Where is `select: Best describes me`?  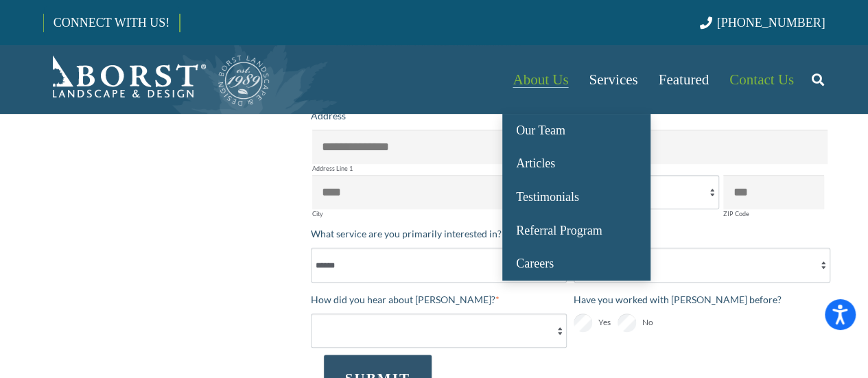
select: Best describes me is located at coordinates (702, 265).